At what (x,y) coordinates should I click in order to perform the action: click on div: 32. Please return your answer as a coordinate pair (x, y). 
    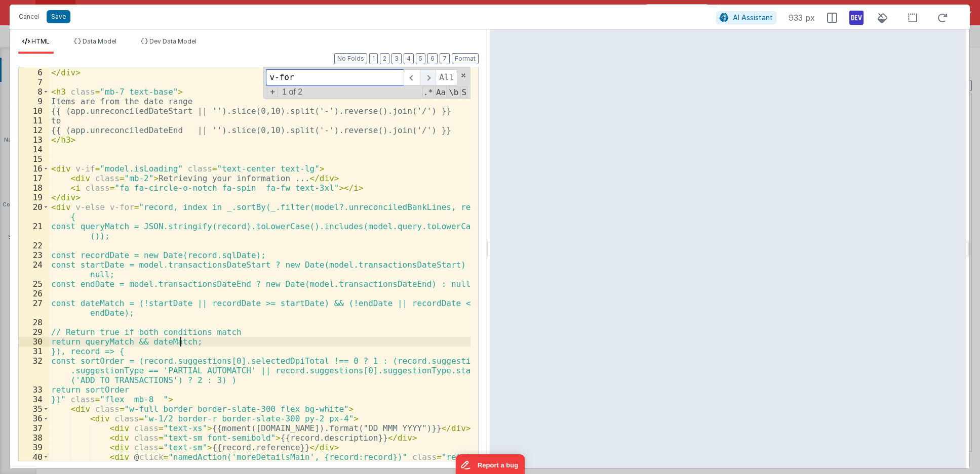
    Looking at the image, I should click on (34, 371).